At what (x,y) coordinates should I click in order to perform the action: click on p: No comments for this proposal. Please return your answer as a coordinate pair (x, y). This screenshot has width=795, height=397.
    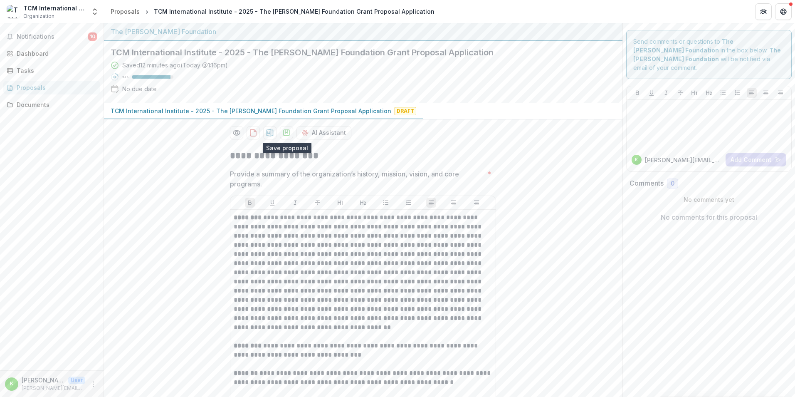
    Looking at the image, I should click on (709, 217).